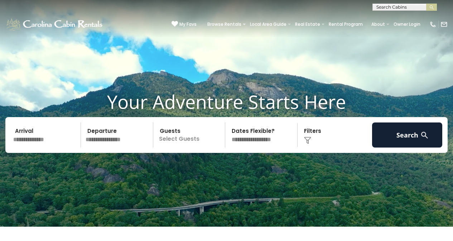 This screenshot has height=241, width=453. I want to click on img: filter--v1.png, so click(308, 141).